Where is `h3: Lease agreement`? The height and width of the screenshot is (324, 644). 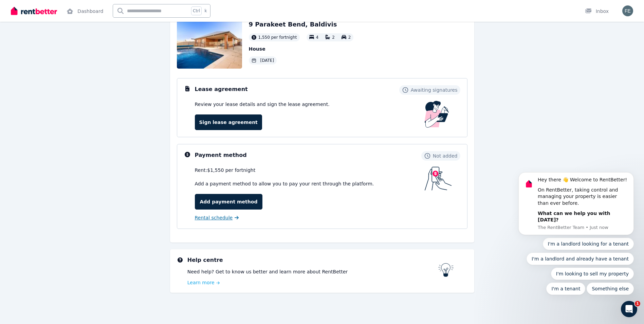
h3: Lease agreement is located at coordinates (221, 89).